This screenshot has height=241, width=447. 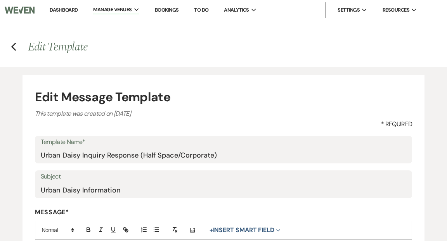 What do you see at coordinates (201, 10) in the screenshot?
I see `a: To Do` at bounding box center [201, 10].